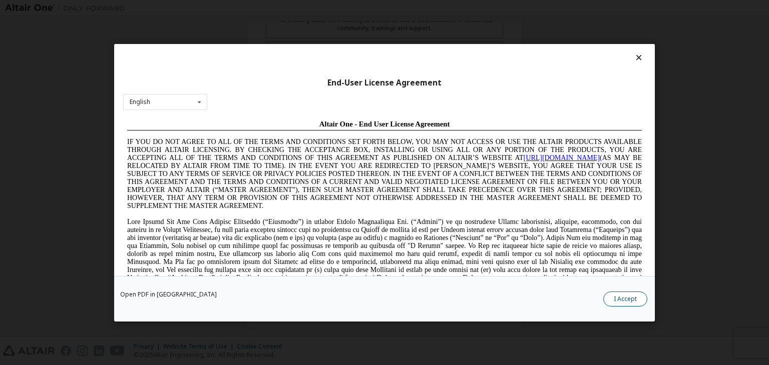 The height and width of the screenshot is (365, 769). I want to click on span: Altair One - End User License Agreement, so click(261, 8).